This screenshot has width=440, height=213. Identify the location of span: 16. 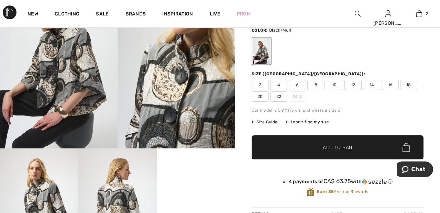
(390, 85).